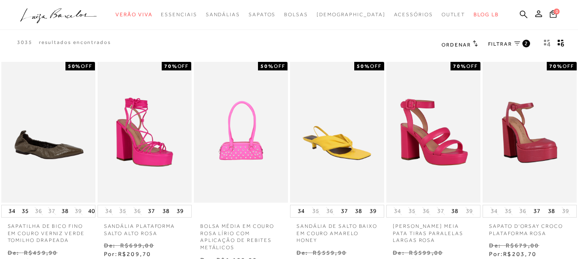  Describe the element at coordinates (134, 15) in the screenshot. I see `span: Verão Viva` at that location.